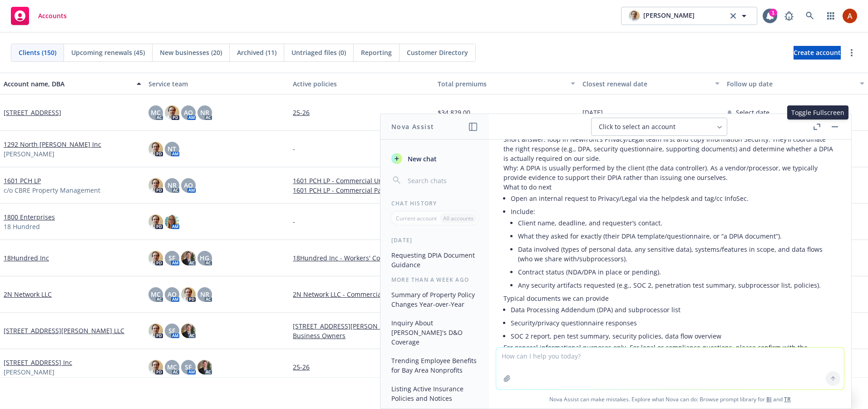 The width and height of the screenshot is (868, 409). What do you see at coordinates (434, 280) in the screenshot?
I see `div: More than a week ago` at bounding box center [434, 280].